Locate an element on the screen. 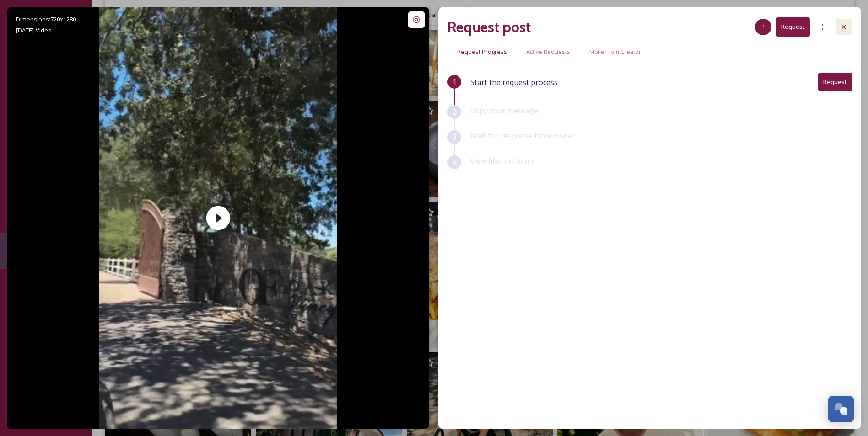 This screenshot has width=868, height=436. img: thumbnail is located at coordinates (218, 218).